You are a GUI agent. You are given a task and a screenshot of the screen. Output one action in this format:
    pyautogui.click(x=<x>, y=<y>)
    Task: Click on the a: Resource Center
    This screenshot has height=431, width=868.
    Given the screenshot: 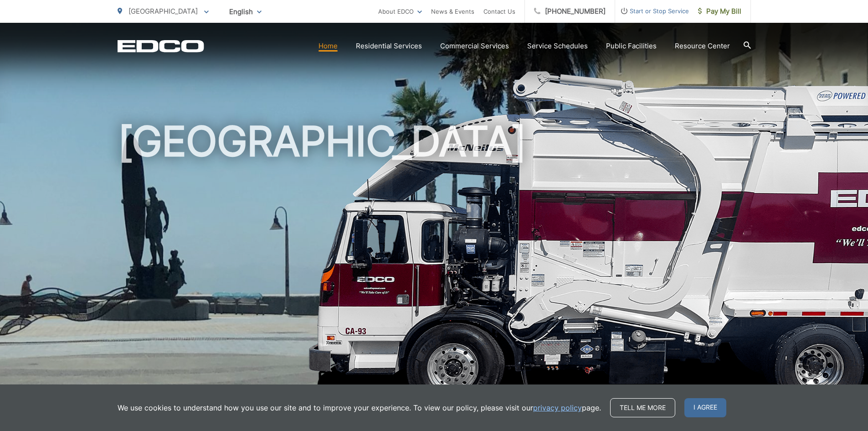 What is the action you would take?
    pyautogui.click(x=702, y=46)
    